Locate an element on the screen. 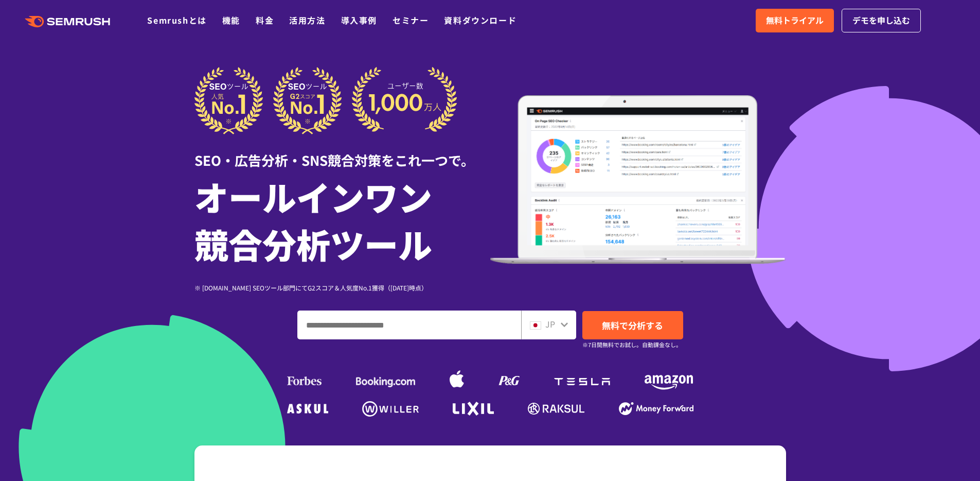 The width and height of the screenshot is (980, 481). a: 無料トライアル is located at coordinates (795, 20).